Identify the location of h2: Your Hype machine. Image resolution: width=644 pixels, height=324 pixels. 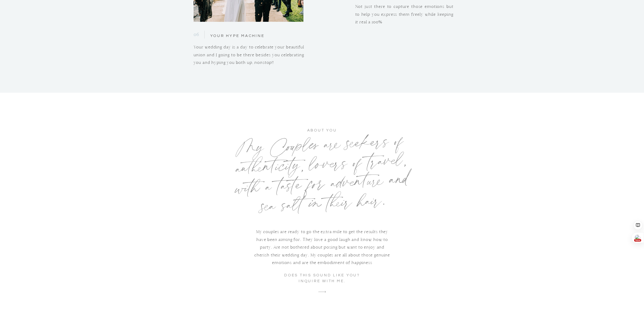
(257, 36).